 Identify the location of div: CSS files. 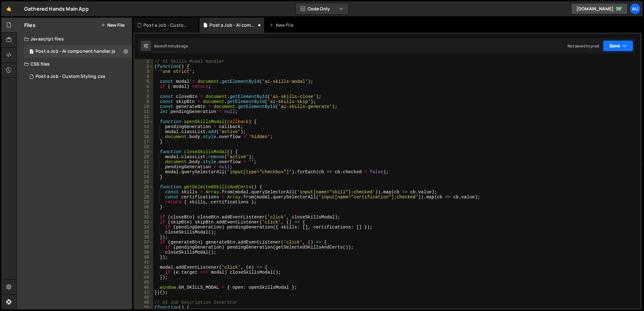
(74, 64).